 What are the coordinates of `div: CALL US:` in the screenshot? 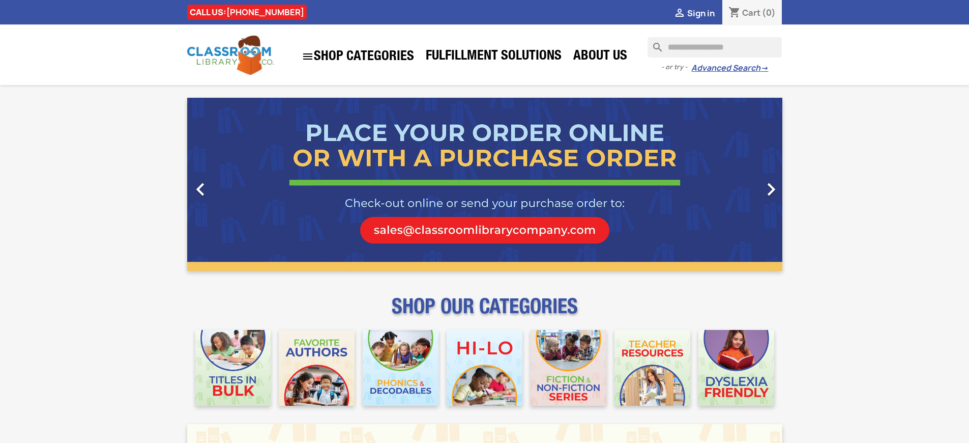 It's located at (247, 12).